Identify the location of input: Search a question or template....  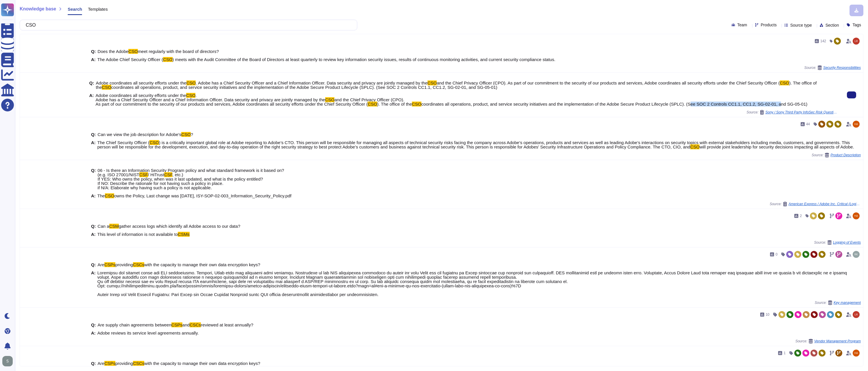
(187, 25).